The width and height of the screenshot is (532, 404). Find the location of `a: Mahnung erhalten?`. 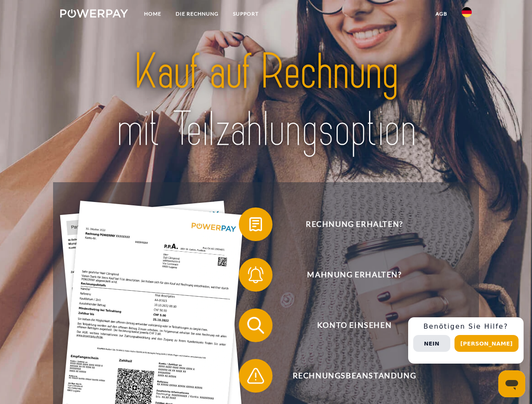

a: Mahnung erhalten? is located at coordinates (348, 275).